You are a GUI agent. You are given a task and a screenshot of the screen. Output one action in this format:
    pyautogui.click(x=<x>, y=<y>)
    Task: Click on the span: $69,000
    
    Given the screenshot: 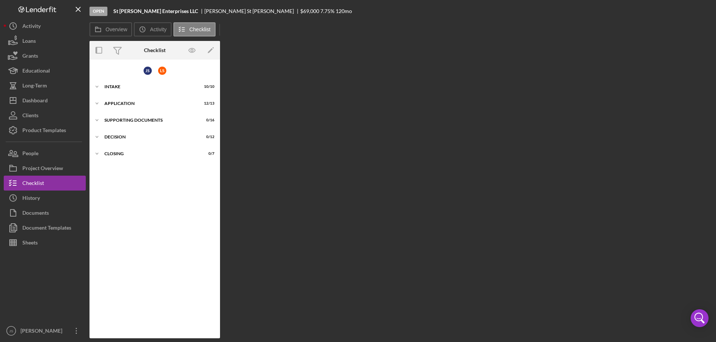 What is the action you would take?
    pyautogui.click(x=309, y=11)
    